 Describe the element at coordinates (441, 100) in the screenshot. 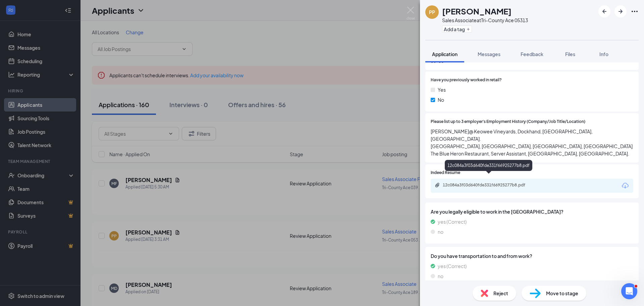

I see `span: No` at that location.